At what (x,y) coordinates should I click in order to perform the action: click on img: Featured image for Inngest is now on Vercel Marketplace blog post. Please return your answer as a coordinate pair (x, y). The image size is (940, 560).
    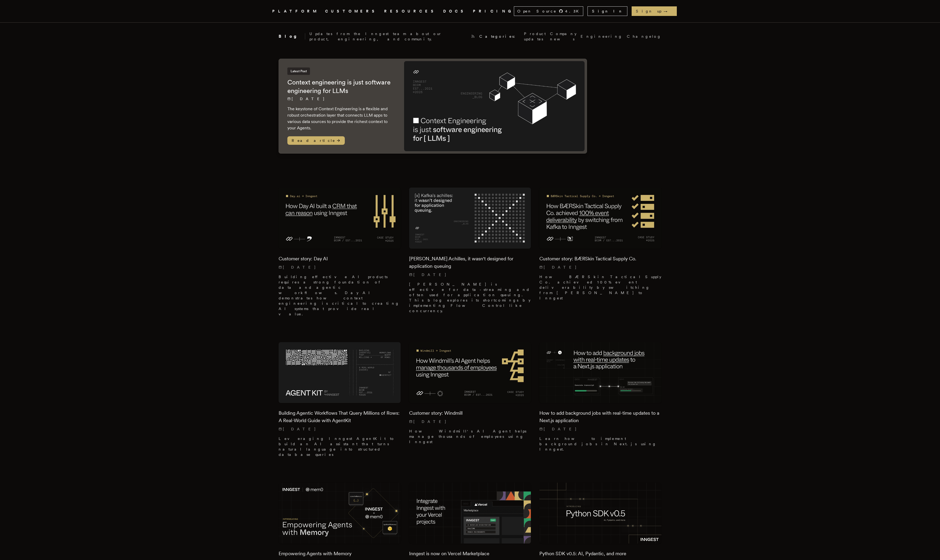
    Looking at the image, I should click on (470, 513).